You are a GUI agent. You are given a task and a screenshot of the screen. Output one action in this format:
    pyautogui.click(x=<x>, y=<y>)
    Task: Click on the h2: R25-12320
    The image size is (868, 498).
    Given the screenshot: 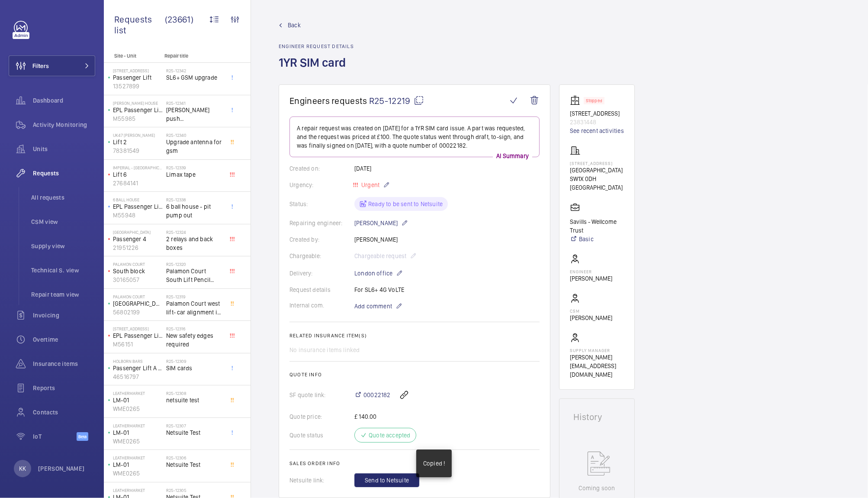 What is the action you would take?
    pyautogui.click(x=195, y=265)
    